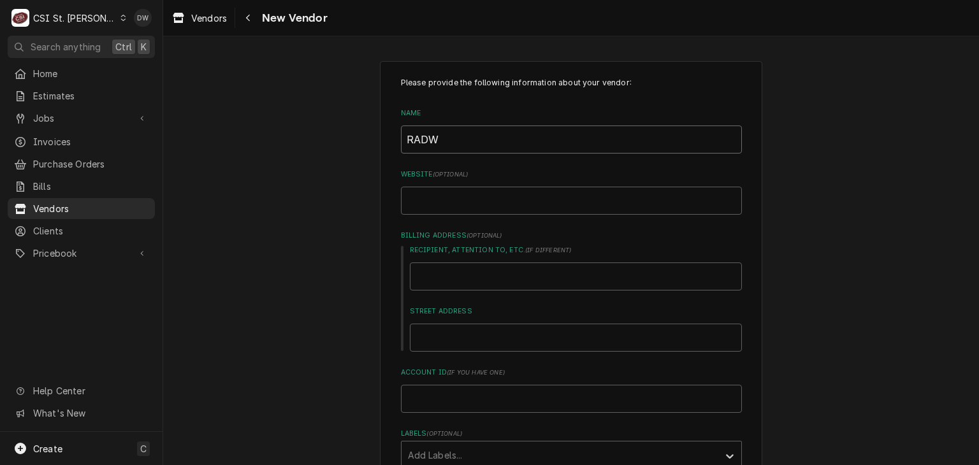 Image resolution: width=979 pixels, height=465 pixels. Describe the element at coordinates (143, 449) in the screenshot. I see `span: C` at that location.